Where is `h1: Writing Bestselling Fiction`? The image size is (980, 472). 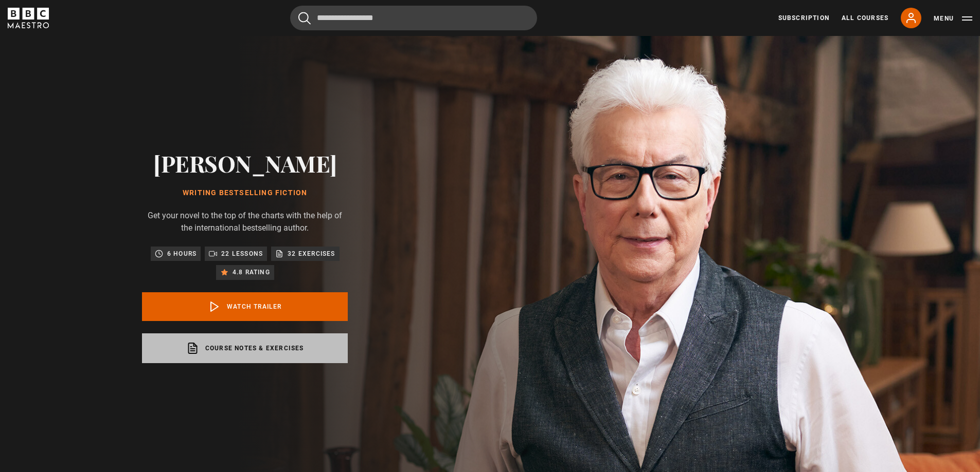
h1: Writing Bestselling Fiction is located at coordinates (245, 193).